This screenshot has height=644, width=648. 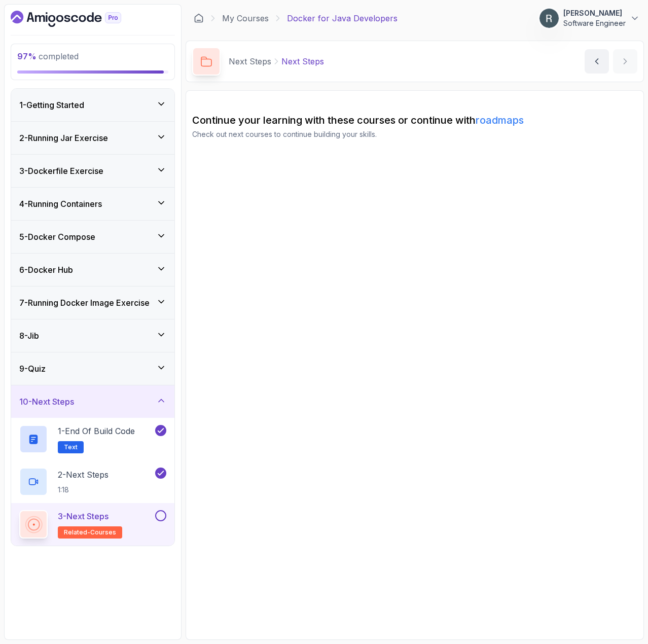 I want to click on p: 2 - Next Steps, so click(x=83, y=475).